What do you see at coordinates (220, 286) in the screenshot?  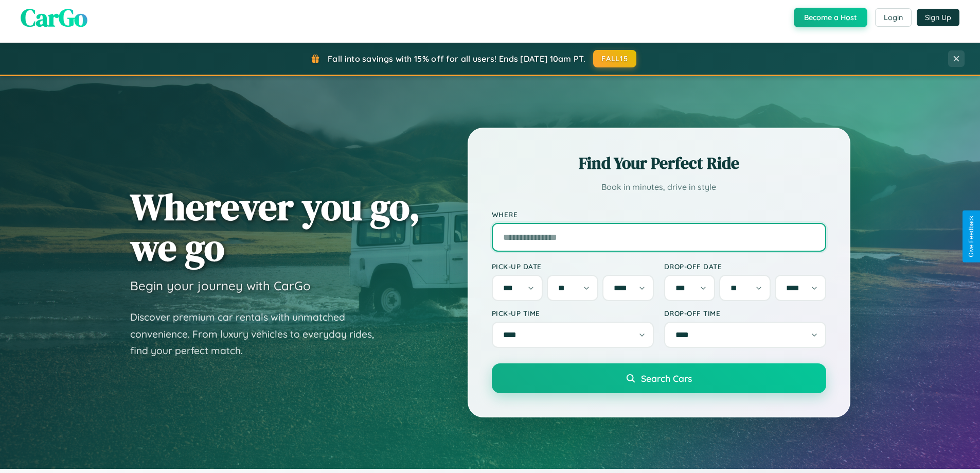 I see `h3: Begin your journey with CarGo` at bounding box center [220, 286].